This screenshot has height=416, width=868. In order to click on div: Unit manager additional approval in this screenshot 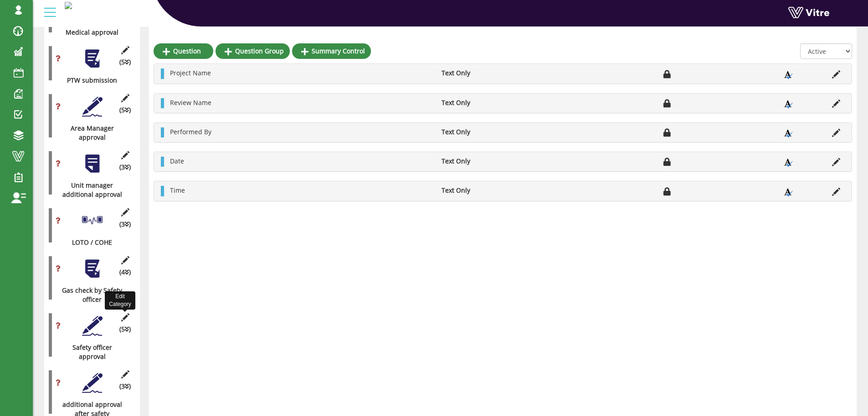, I will do `click(88, 190)`.